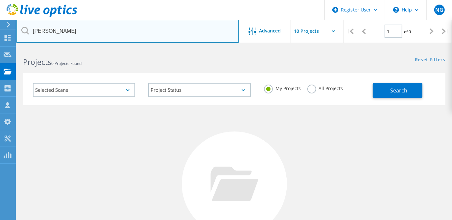 This screenshot has width=452, height=220. What do you see at coordinates (325, 88) in the screenshot?
I see `label: All Projects` at bounding box center [325, 88].